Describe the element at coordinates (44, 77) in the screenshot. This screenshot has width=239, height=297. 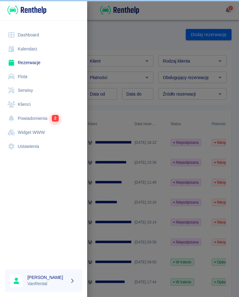
I see `a: Flota` at that location.